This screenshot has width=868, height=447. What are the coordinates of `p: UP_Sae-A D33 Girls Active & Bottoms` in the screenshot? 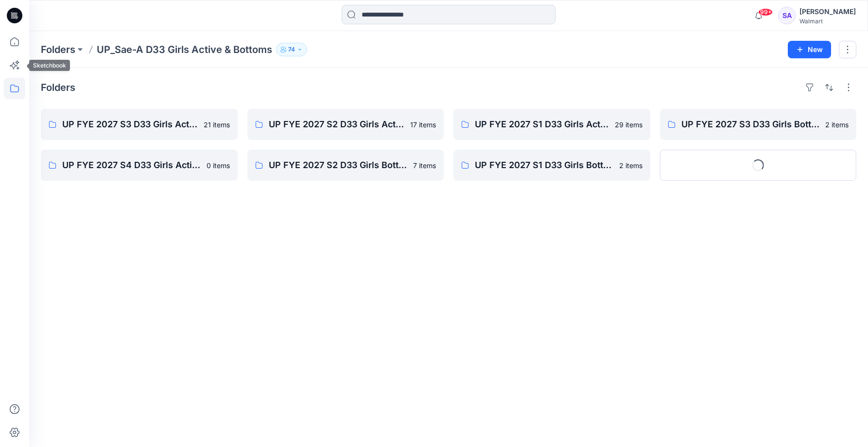 It's located at (184, 50).